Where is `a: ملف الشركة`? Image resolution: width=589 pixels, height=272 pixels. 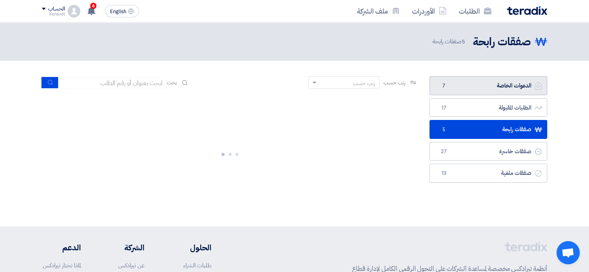
a: ملف الشركة is located at coordinates (378, 11).